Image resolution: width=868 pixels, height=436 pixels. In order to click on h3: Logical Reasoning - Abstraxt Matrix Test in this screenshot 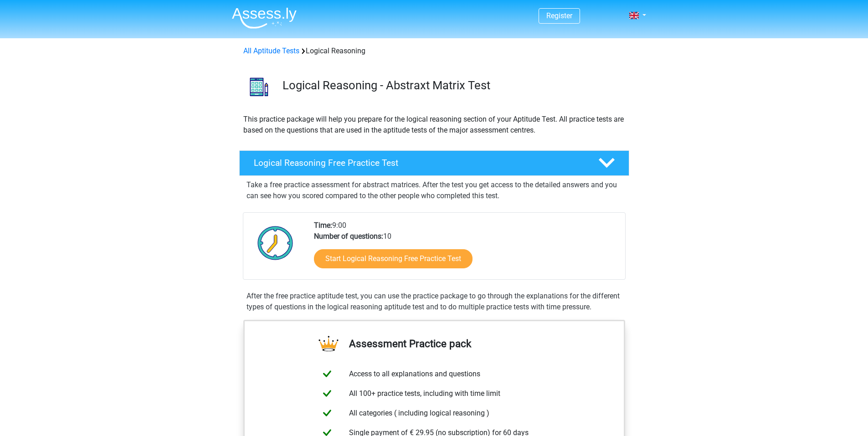, I will do `click(452, 85)`.